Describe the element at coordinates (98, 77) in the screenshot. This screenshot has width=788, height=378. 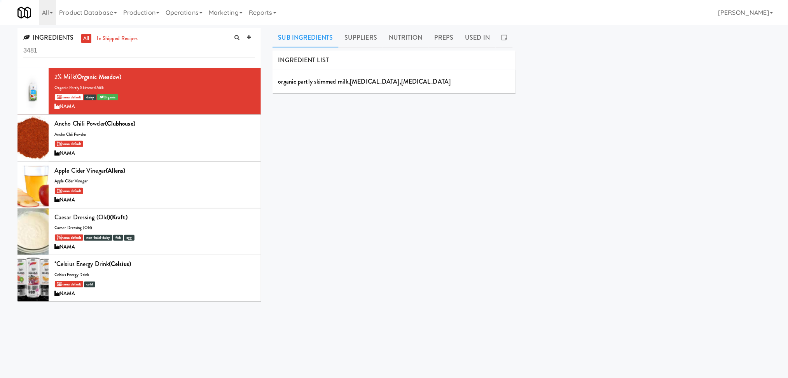
I see `b: (Organic Meadow)` at that location.